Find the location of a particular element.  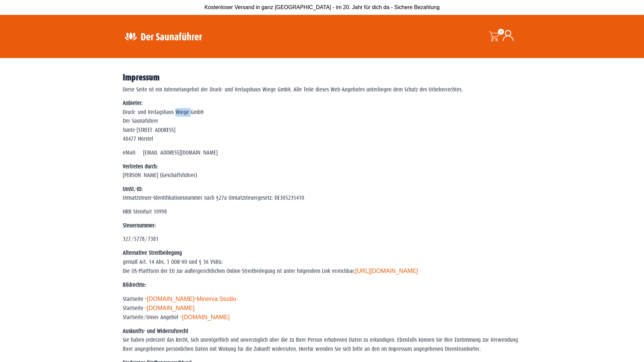

strong: UmSt.-ID: is located at coordinates (132, 189).